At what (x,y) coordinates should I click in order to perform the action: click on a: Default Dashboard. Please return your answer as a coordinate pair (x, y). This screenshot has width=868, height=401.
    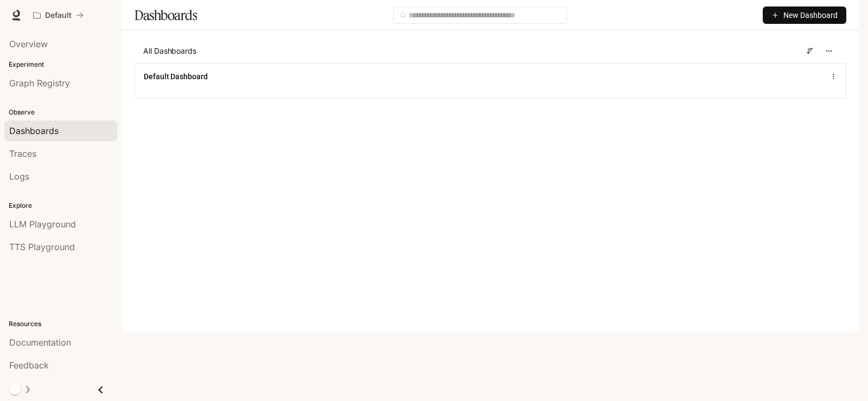
    Looking at the image, I should click on (176, 76).